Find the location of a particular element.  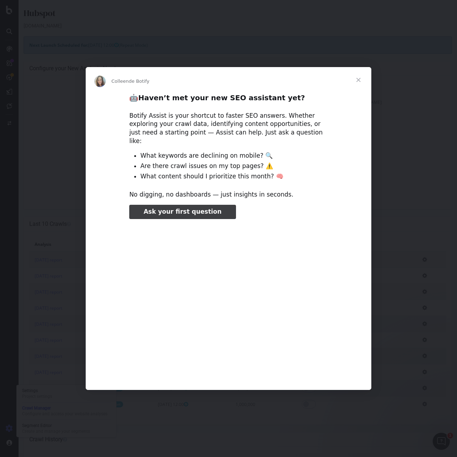

p: View Crawl Settings is located at coordinates (219, 180).